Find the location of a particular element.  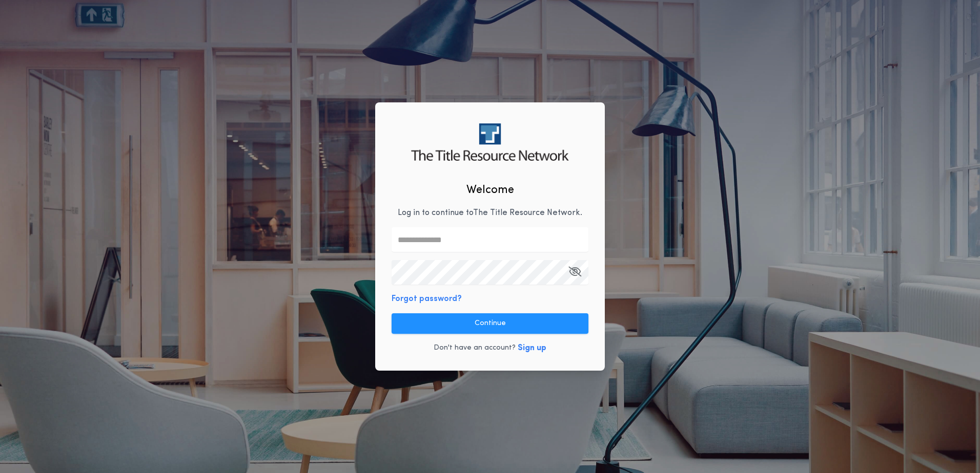

button: Sign up is located at coordinates (532, 348).